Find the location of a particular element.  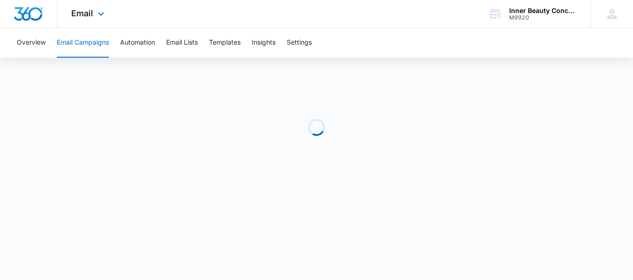

button: Settings is located at coordinates (300, 43).